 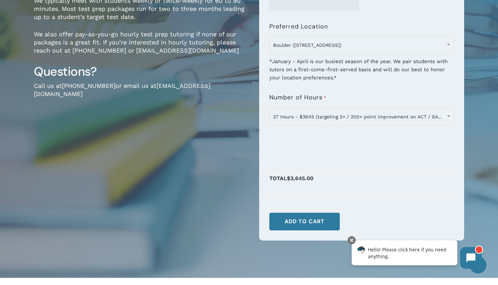 What do you see at coordinates (305, 221) in the screenshot?
I see `button: Add to cart` at bounding box center [305, 221].